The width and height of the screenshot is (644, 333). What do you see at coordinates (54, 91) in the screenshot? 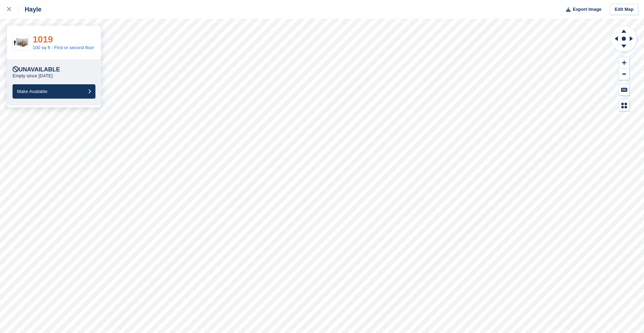
I see `button: Make Available` at bounding box center [54, 91].